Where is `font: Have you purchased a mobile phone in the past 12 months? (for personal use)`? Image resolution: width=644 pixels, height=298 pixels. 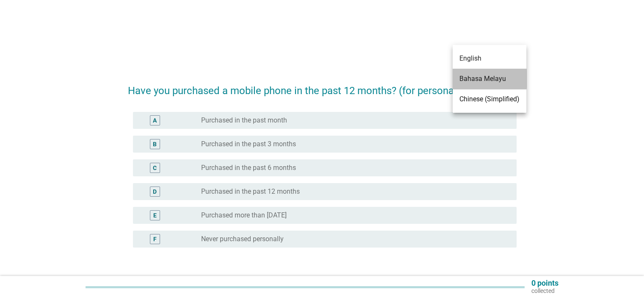
font: Have you purchased a mobile phone in the past 12 months? (for personal use) is located at coordinates (303, 91).